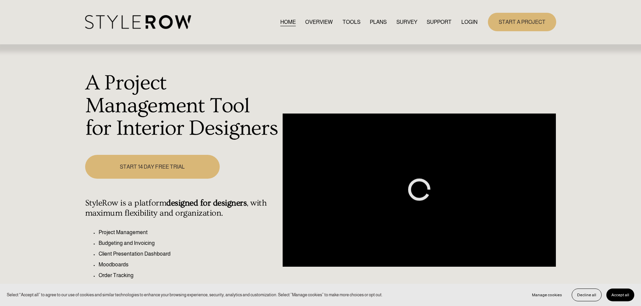 This screenshot has width=641, height=306. What do you see at coordinates (406, 22) in the screenshot?
I see `a: SURVEY` at bounding box center [406, 22].